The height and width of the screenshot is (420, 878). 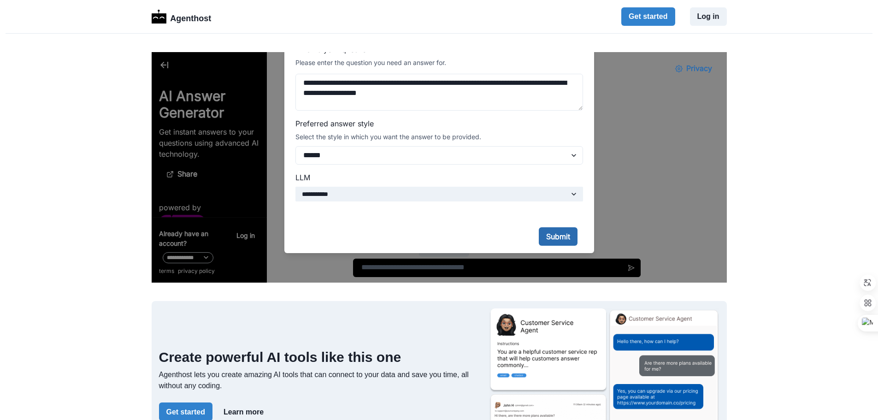 What do you see at coordinates (709, 17) in the screenshot?
I see `a: Log in` at bounding box center [709, 17].